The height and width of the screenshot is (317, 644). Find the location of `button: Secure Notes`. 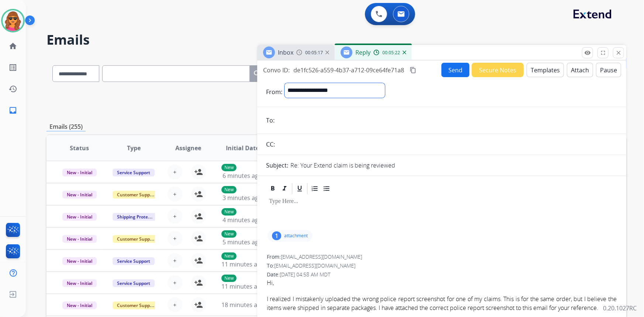

button: Secure Notes is located at coordinates (497, 70).